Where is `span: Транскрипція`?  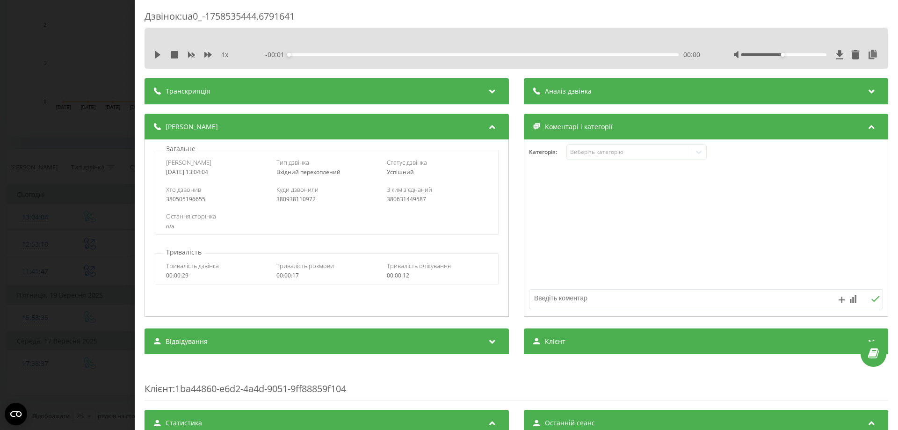 span: Транскрипція is located at coordinates (188, 91).